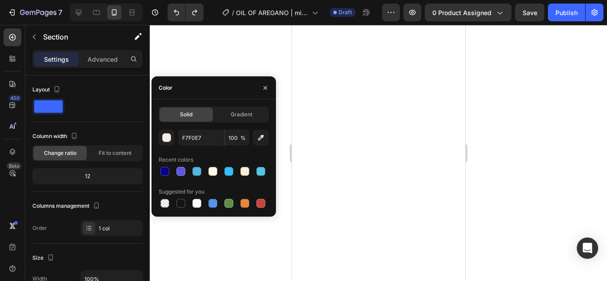 This screenshot has height=281, width=607. I want to click on span: Solid, so click(186, 115).